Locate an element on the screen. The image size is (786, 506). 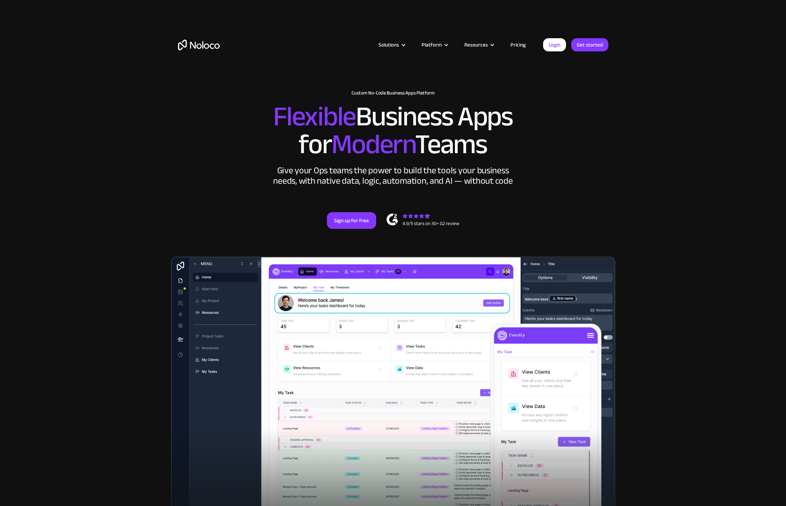
div: Give your Ops teams the power to build the tools your business needs, with native data, logic, au... is located at coordinates (393, 176).